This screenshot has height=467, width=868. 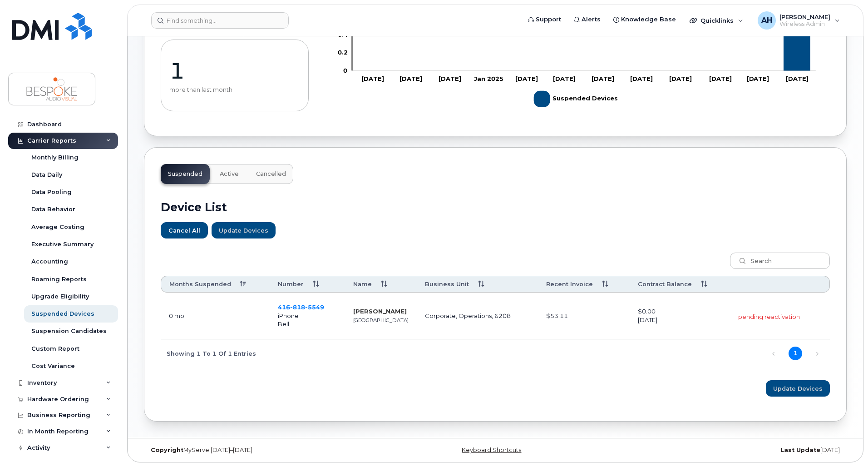 What do you see at coordinates (235, 90) in the screenshot?
I see `p: more than last month` at bounding box center [235, 90].